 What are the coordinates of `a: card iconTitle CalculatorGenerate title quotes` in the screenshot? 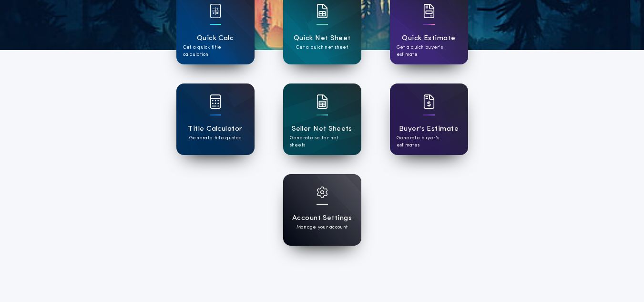 It's located at (216, 119).